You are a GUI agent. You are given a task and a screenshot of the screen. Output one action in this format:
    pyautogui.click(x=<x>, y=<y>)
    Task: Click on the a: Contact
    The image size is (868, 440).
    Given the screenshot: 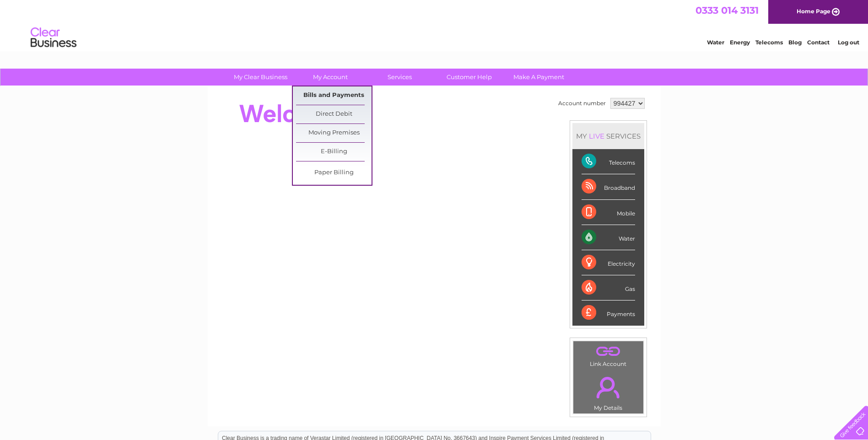 What is the action you would take?
    pyautogui.click(x=818, y=42)
    